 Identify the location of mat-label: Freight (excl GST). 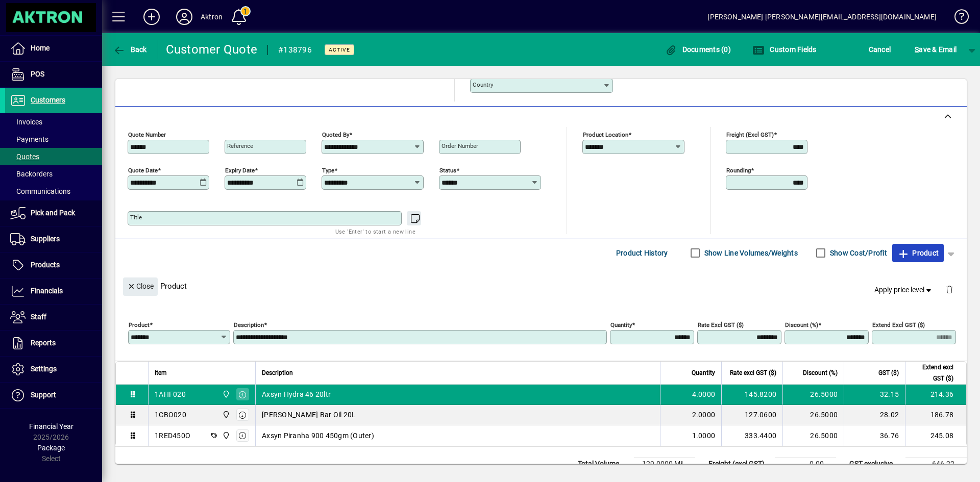
(750, 134).